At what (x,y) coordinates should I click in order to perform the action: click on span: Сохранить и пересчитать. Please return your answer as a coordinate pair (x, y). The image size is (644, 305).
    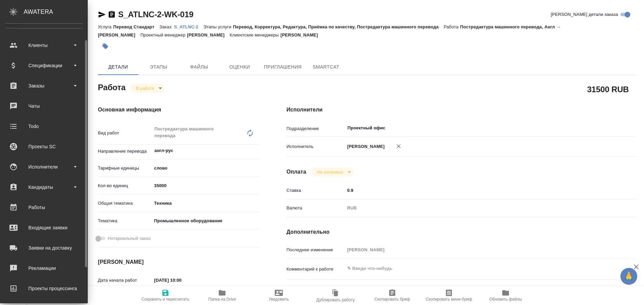
    Looking at the image, I should click on (165, 299).